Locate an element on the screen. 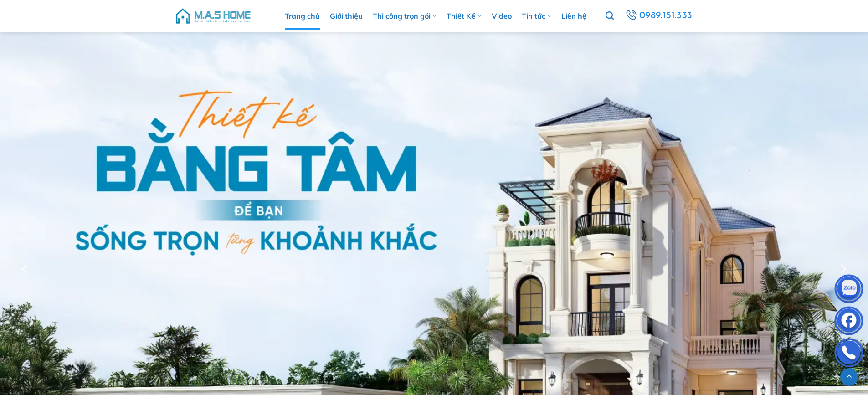  img: Facebook is located at coordinates (849, 322).